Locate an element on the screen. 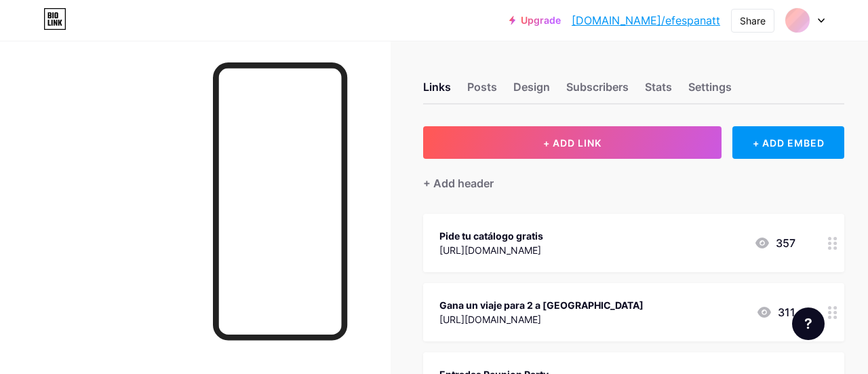 The width and height of the screenshot is (868, 374). div: Stats is located at coordinates (658, 91).